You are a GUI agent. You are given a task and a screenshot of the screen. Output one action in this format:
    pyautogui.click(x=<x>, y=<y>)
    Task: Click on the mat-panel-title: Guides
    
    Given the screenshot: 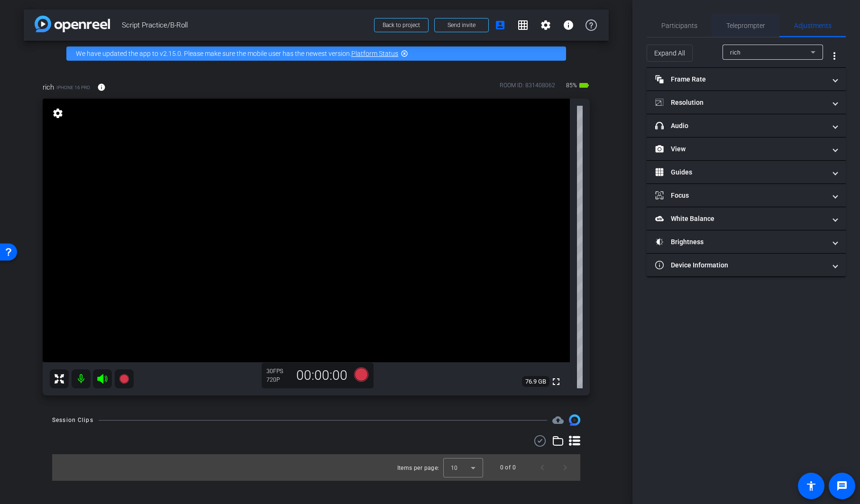 What is the action you would take?
    pyautogui.click(x=740, y=172)
    